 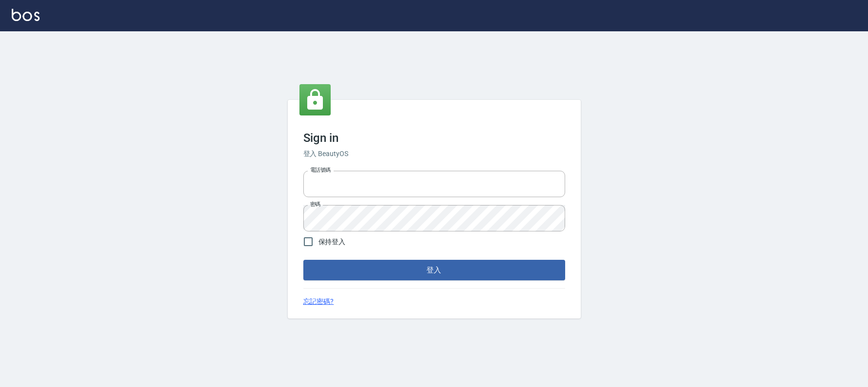 I want to click on label: 電話號碼, so click(x=321, y=170).